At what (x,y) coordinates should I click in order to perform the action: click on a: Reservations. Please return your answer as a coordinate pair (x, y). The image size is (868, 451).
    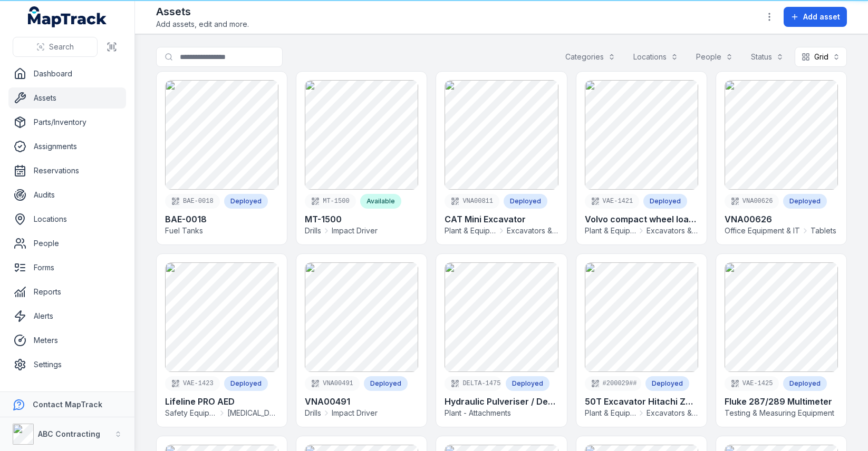
    Looking at the image, I should click on (67, 171).